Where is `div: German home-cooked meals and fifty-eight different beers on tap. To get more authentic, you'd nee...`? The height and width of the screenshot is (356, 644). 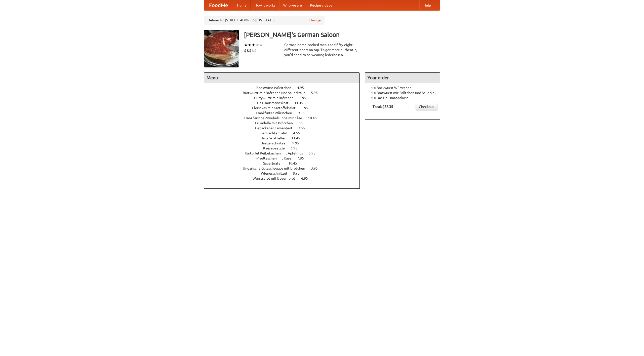 div: German home-cooked meals and fifty-eight different beers on tap. To get more authentic, you'd nee... is located at coordinates (322, 50).